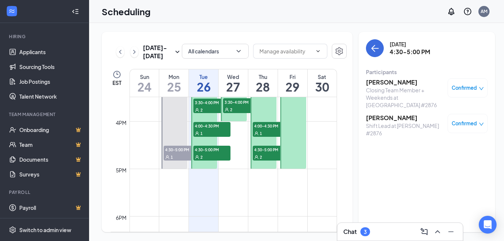 This screenshot has width=504, height=241. What do you see at coordinates (120, 52) in the screenshot?
I see `button: ChevronLeft` at bounding box center [120, 52].